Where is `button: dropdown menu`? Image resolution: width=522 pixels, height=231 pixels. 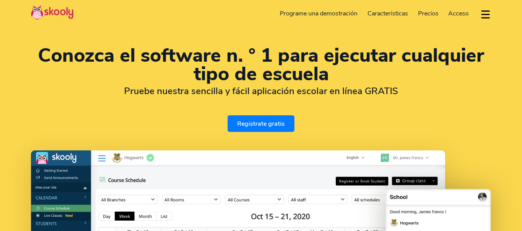
button: dropdown menu is located at coordinates (485, 14).